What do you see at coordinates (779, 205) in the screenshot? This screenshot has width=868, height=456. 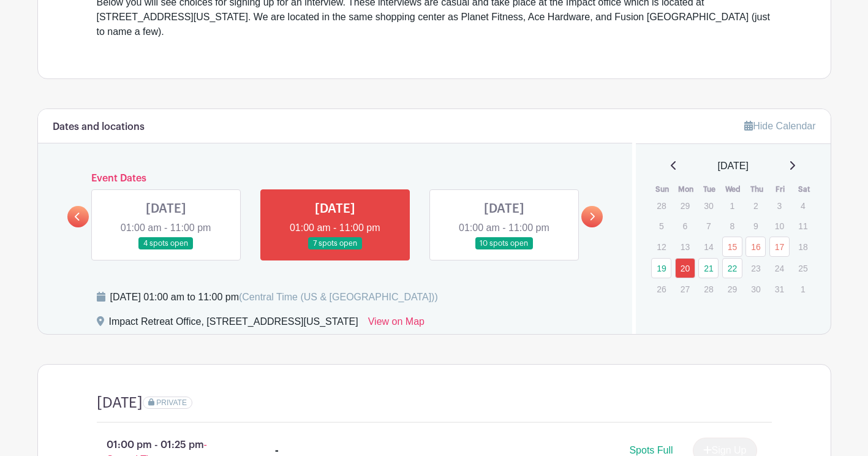 I see `p: 3` at bounding box center [779, 205].